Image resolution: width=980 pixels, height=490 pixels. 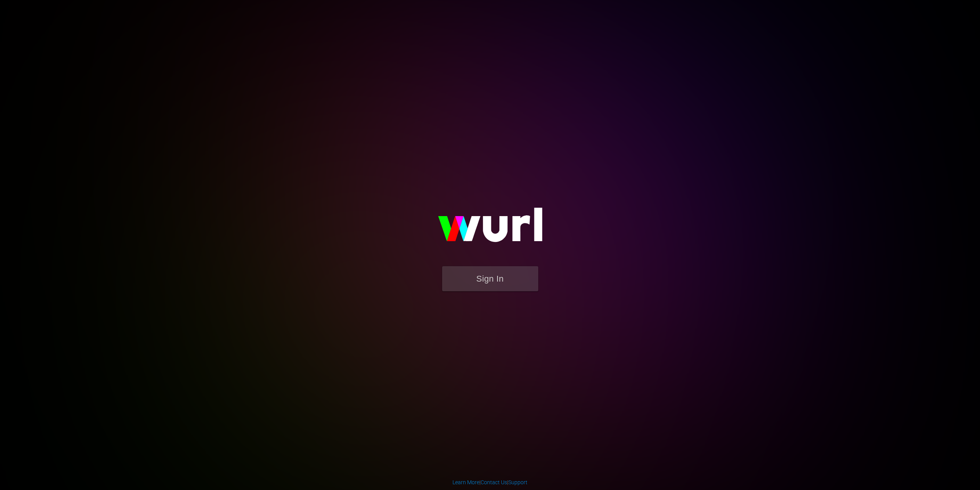 I want to click on a: Support, so click(x=518, y=482).